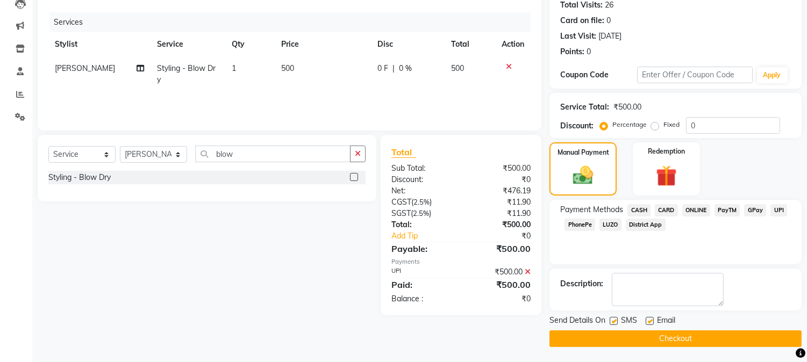 The height and width of the screenshot is (362, 807). What do you see at coordinates (610, 225) in the screenshot?
I see `span: LUZO` at bounding box center [610, 225].